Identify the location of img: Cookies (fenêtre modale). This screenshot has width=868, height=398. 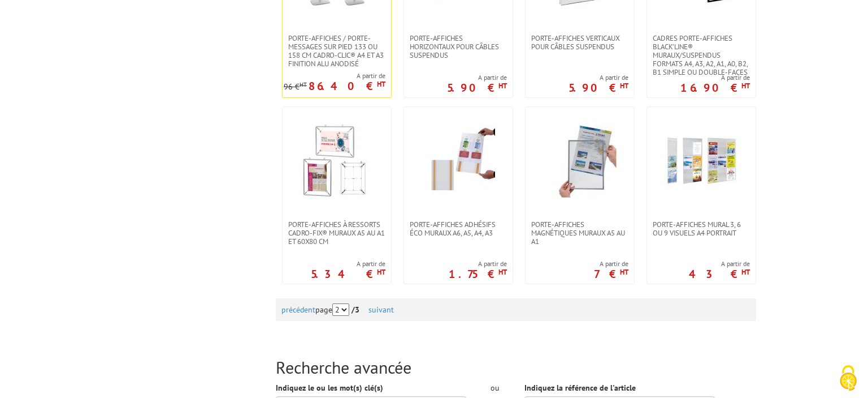
(849, 378).